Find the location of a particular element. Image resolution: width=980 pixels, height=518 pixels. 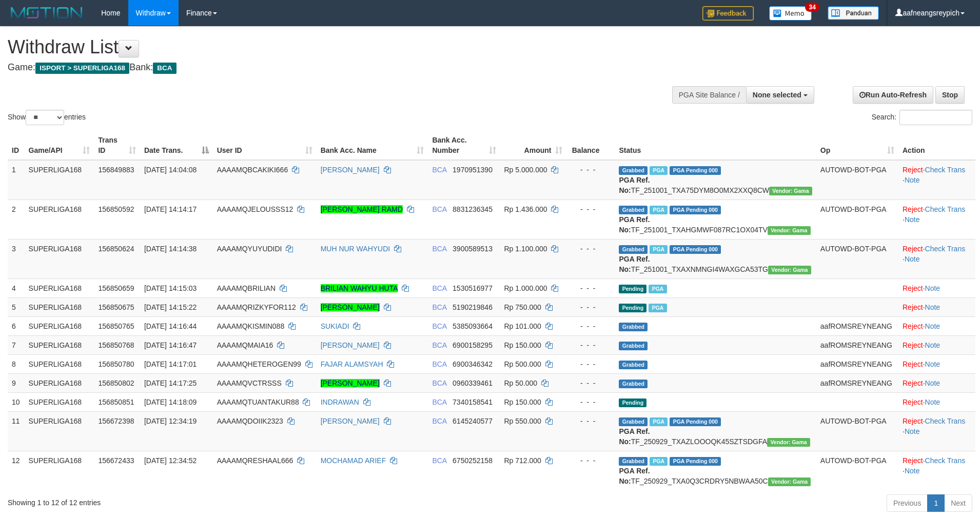

span: Copy 1970951390 to clipboard is located at coordinates (472, 170).